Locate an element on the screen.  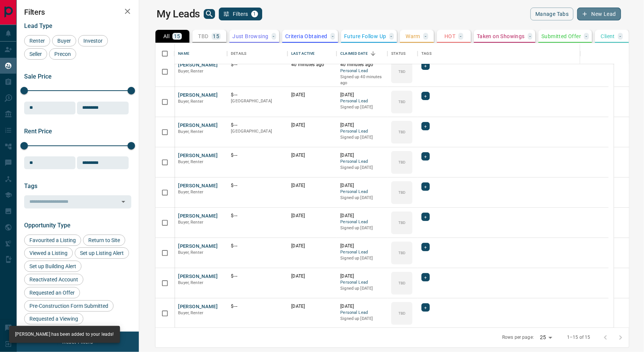
span: Reactivated Account is located at coordinates (54, 279).